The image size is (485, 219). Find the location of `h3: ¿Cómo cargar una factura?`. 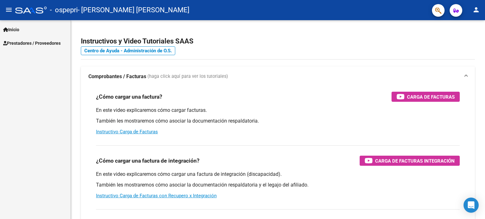

h3: ¿Cómo cargar una factura? is located at coordinates (129, 97).